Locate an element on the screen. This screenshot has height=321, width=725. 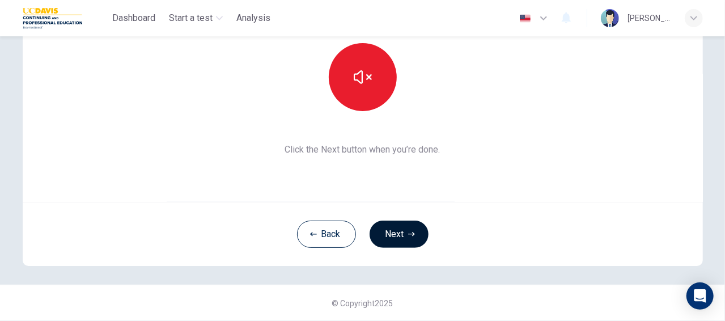
span: Dashboard is located at coordinates (134, 18).